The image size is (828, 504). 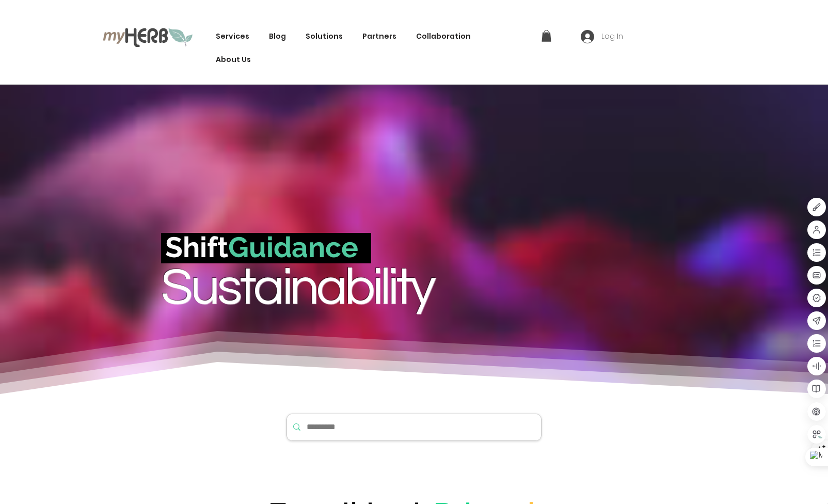 What do you see at coordinates (324, 36) in the screenshot?
I see `div: Solutions` at bounding box center [324, 36].